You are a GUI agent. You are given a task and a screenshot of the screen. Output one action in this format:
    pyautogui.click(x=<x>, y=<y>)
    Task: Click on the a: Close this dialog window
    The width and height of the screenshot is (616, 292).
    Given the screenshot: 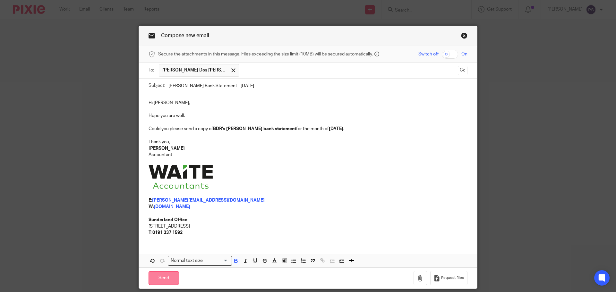 What is the action you would take?
    pyautogui.click(x=464, y=37)
    